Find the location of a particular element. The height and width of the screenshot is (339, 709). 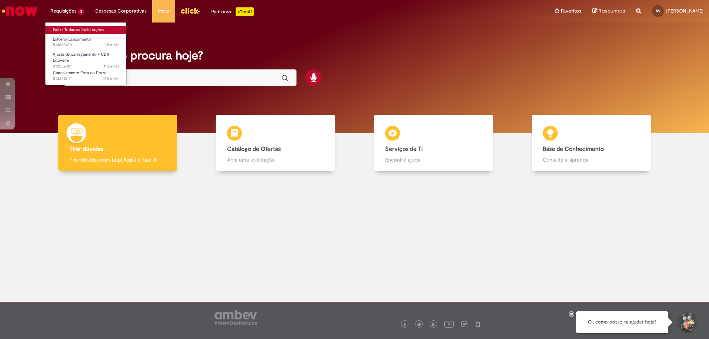

img: logo_footer_facebook.png is located at coordinates (405, 325).